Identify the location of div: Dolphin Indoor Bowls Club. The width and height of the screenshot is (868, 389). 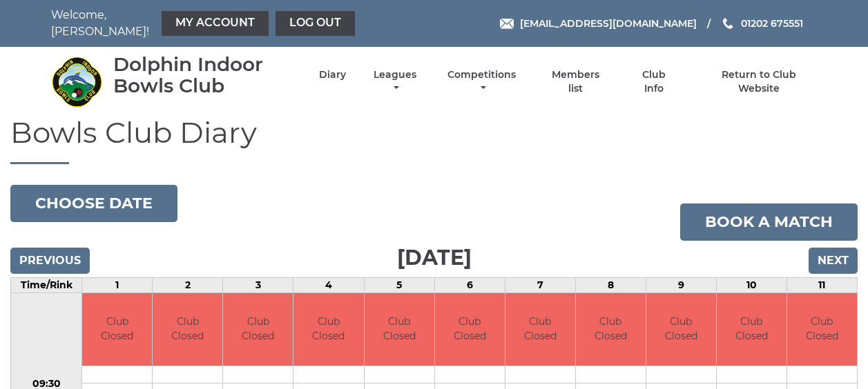
(203, 75).